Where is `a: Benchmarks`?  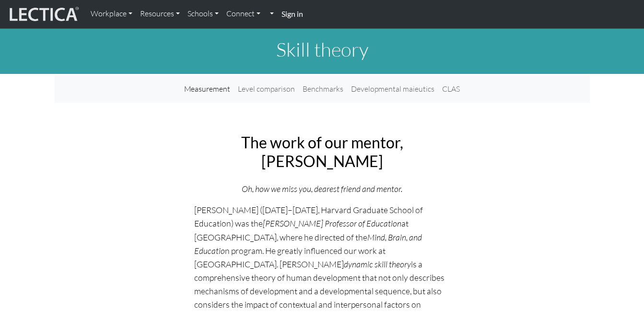
a: Benchmarks is located at coordinates (323, 89).